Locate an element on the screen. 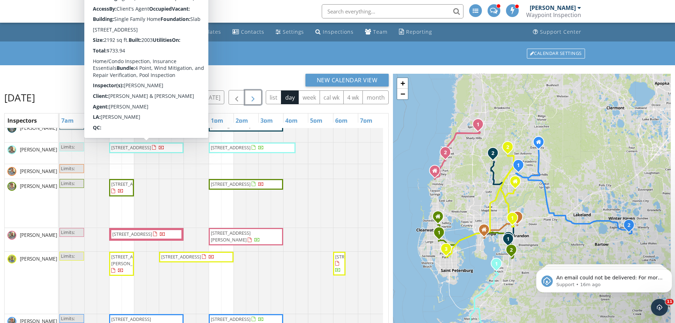 This screenshot has height=323, width=675. img: aron_3.1.jpeg is located at coordinates (12, 259).